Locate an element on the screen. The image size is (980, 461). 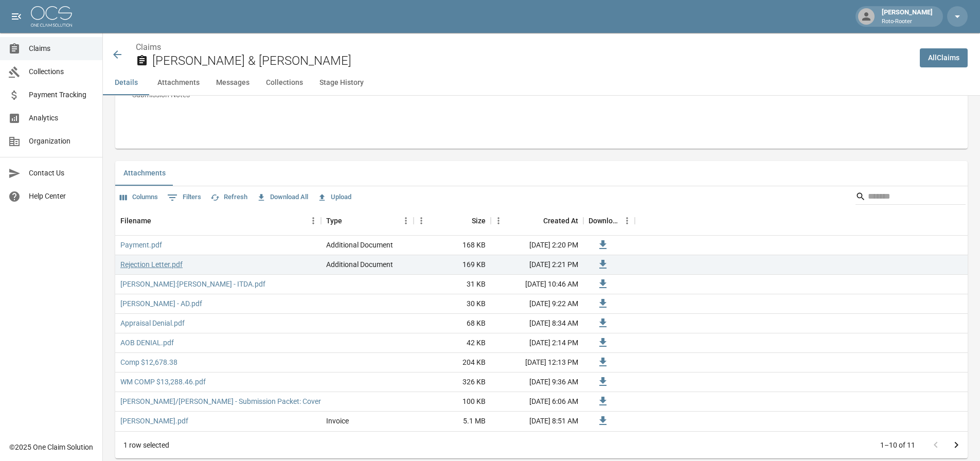
span: Organization is located at coordinates (61, 141).